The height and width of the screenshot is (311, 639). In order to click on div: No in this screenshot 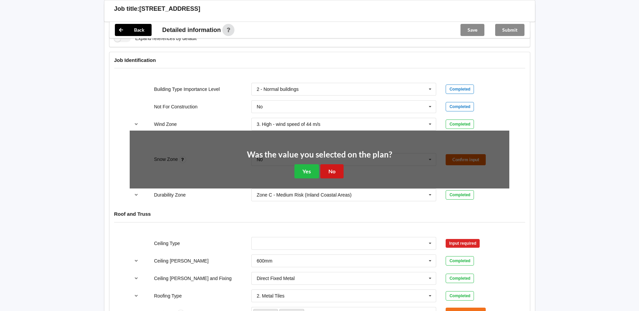, I will do `click(260, 107)`.